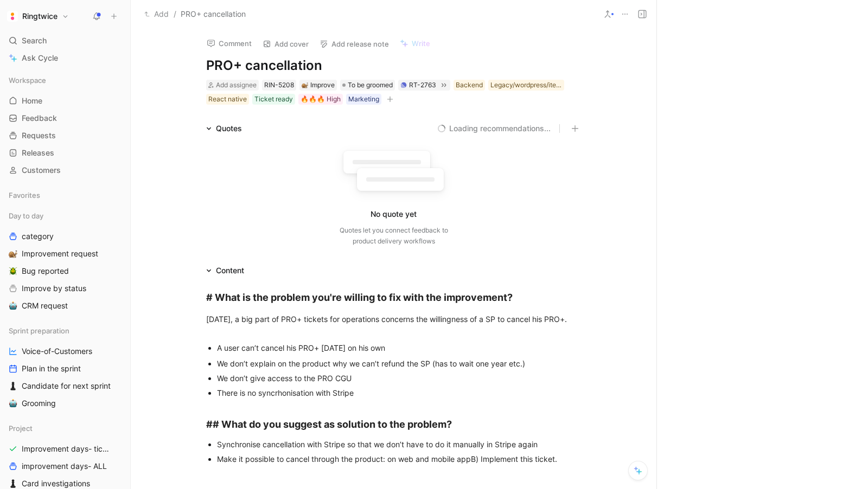 Image resolution: width=868 pixels, height=489 pixels. What do you see at coordinates (67, 449) in the screenshot?
I see `span: Improvement days- tickets ready` at bounding box center [67, 449].